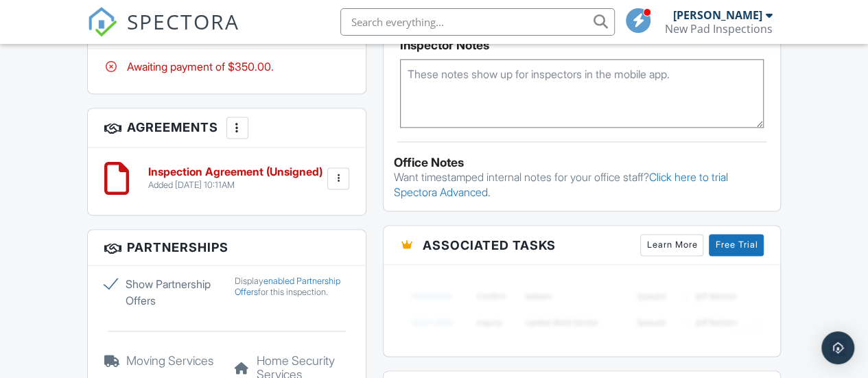 The height and width of the screenshot is (378, 868). Describe the element at coordinates (582, 46) in the screenshot. I see `h5: Inspector Notes` at that location.